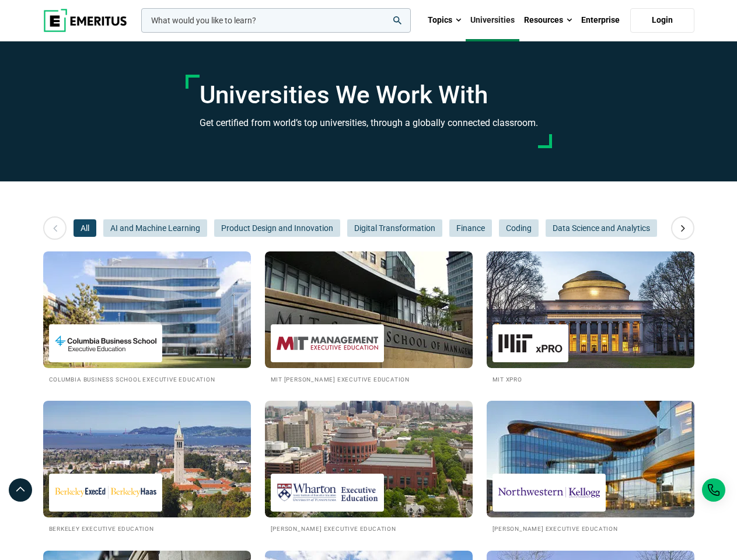  Describe the element at coordinates (327, 343) in the screenshot. I see `img: MIT Sloan Executive Education` at that location.